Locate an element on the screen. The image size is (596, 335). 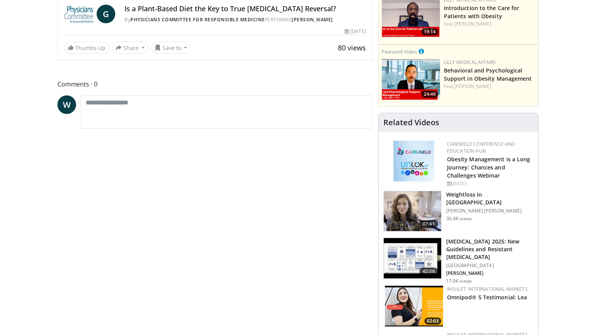
a: Introduction to the Care for Patients with Obesity is located at coordinates (482, 12).